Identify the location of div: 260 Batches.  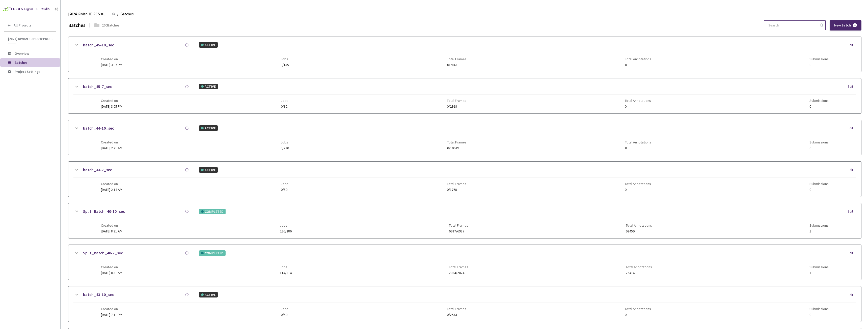
(111, 25).